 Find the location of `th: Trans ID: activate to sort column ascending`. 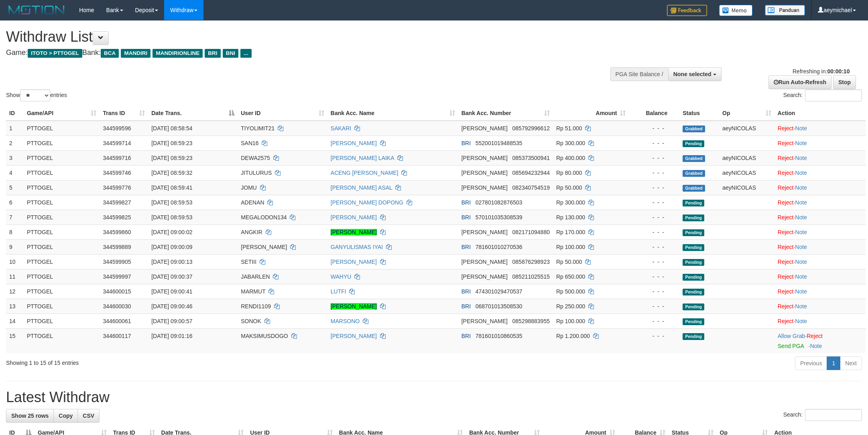

th: Trans ID: activate to sort column ascending is located at coordinates (124, 113).